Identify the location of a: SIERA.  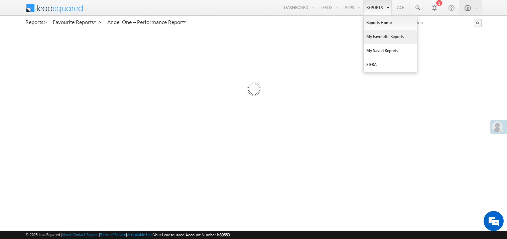
(390, 65).